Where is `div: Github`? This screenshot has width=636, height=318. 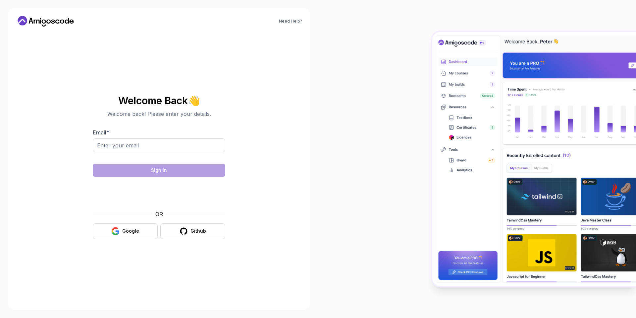
div: Github is located at coordinates (198, 231).